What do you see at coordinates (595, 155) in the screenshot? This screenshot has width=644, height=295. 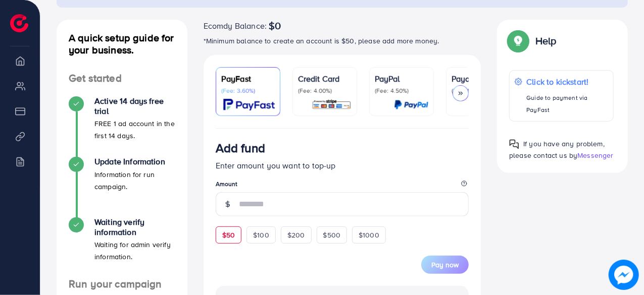 I see `span: Messenger` at bounding box center [595, 155].